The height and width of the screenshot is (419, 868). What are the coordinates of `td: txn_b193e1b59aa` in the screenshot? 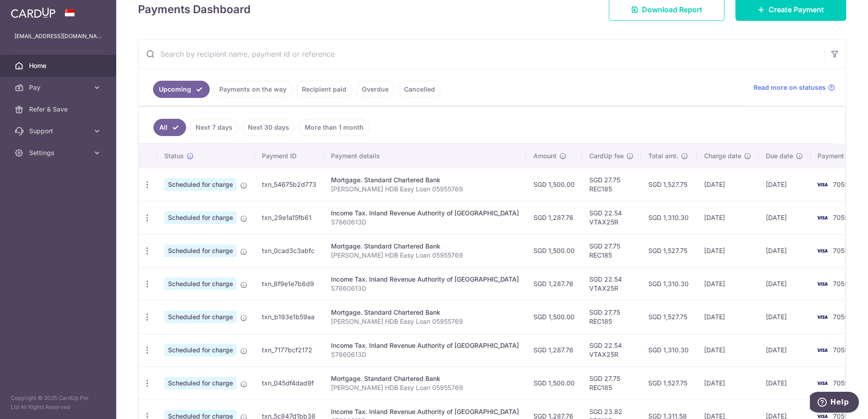 It's located at (289, 317).